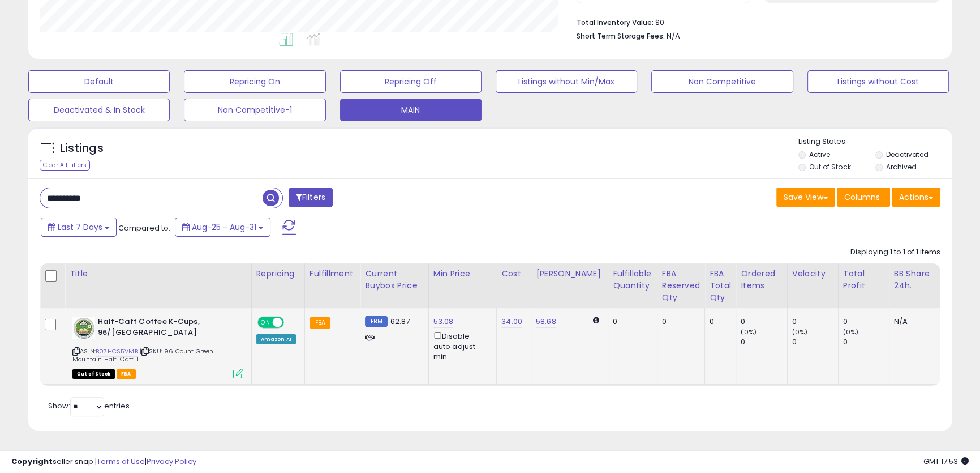  Describe the element at coordinates (126, 373) in the screenshot. I see `span: FBA` at that location.